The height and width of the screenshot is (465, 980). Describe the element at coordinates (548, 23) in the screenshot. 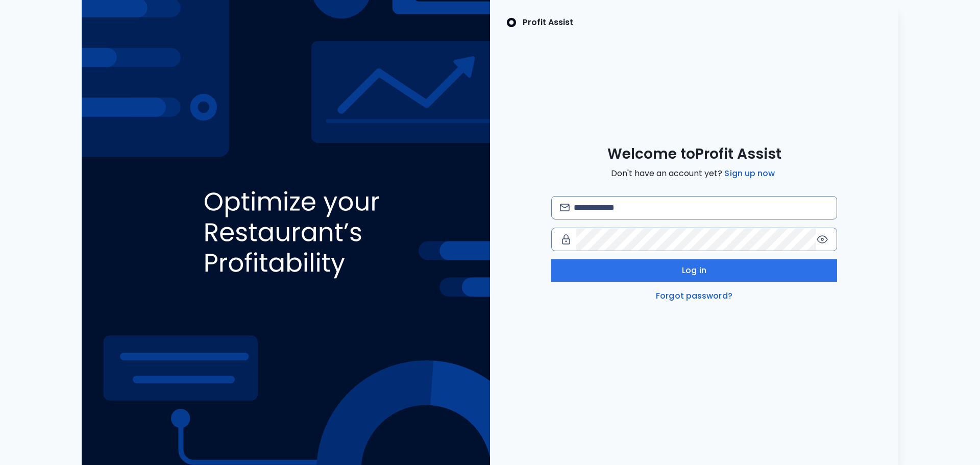

I see `p: Profit Assist` at that location.